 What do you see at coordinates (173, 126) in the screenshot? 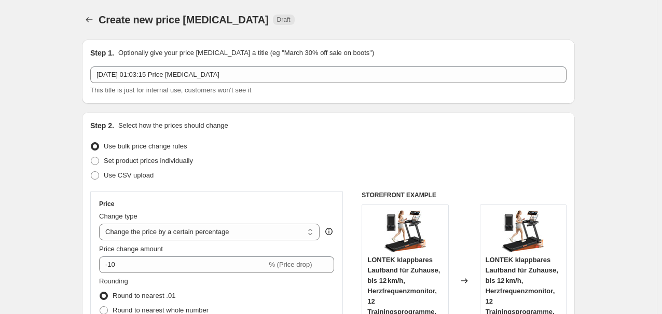
I see `p: Select how the prices should change` at bounding box center [173, 126].